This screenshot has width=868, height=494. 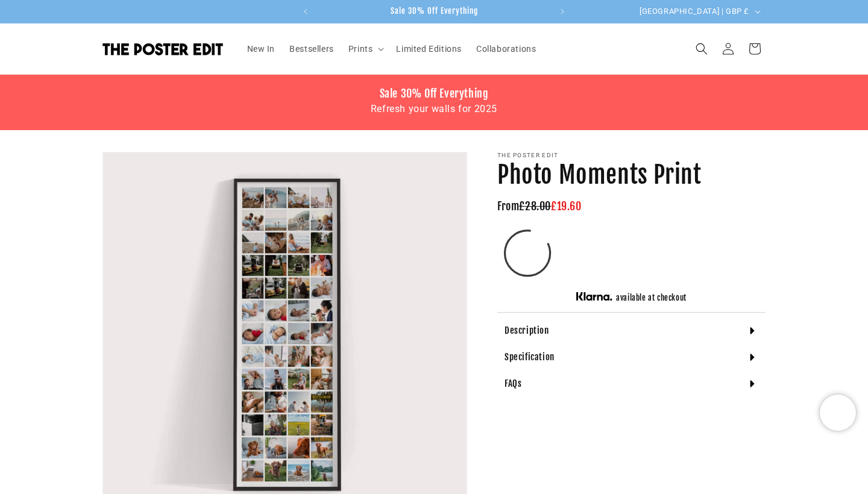 I want to click on img: The Poster Edit, so click(x=163, y=49).